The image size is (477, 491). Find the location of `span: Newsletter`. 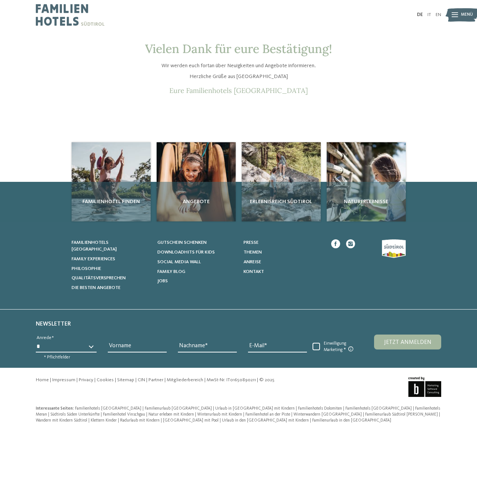

span: Newsletter is located at coordinates (53, 324).